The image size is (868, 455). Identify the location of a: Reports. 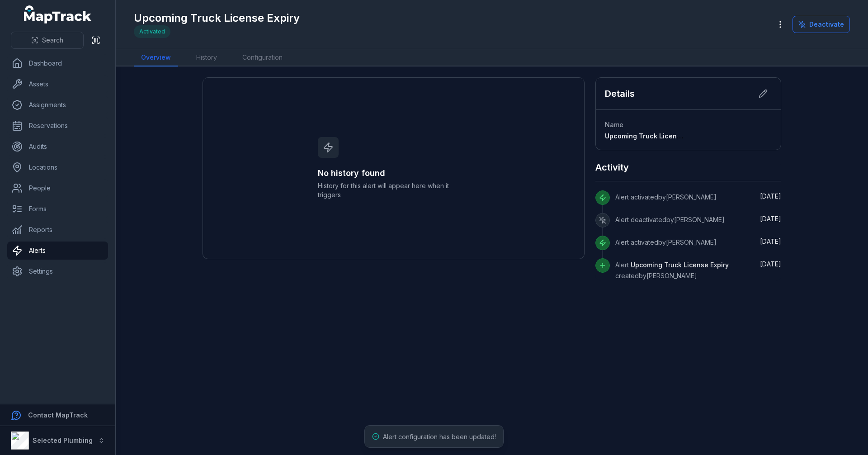
(58, 230).